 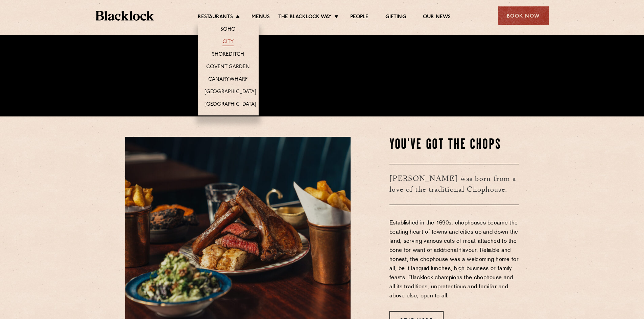 What do you see at coordinates (395, 18) in the screenshot?
I see `a: Gifting` at bounding box center [395, 18].